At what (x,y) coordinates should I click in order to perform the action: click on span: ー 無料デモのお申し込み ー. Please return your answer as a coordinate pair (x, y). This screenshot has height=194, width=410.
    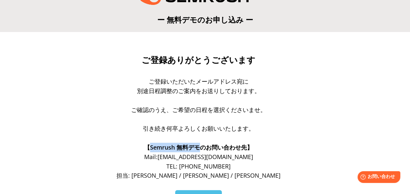
    Looking at the image, I should click on (205, 20).